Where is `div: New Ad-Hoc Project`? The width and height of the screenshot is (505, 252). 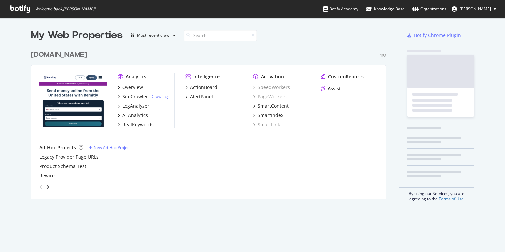 div: New Ad-Hoc Project is located at coordinates (112, 147).